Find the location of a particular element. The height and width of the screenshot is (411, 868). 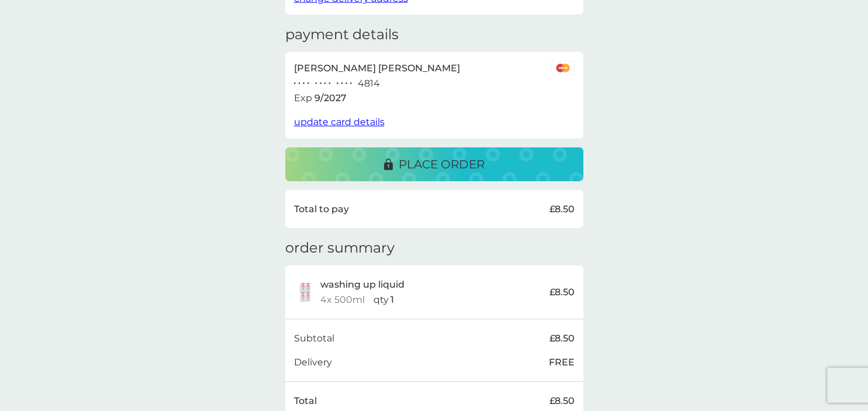

p: Total to pay is located at coordinates (321, 209).